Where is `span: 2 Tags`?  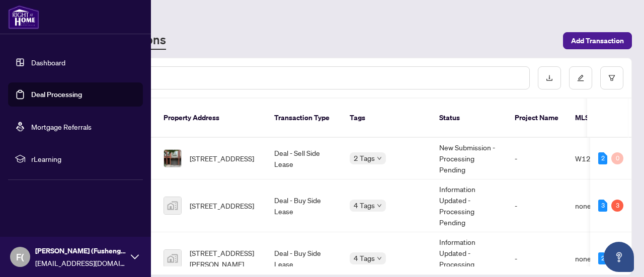 span: 2 Tags is located at coordinates (365, 158).